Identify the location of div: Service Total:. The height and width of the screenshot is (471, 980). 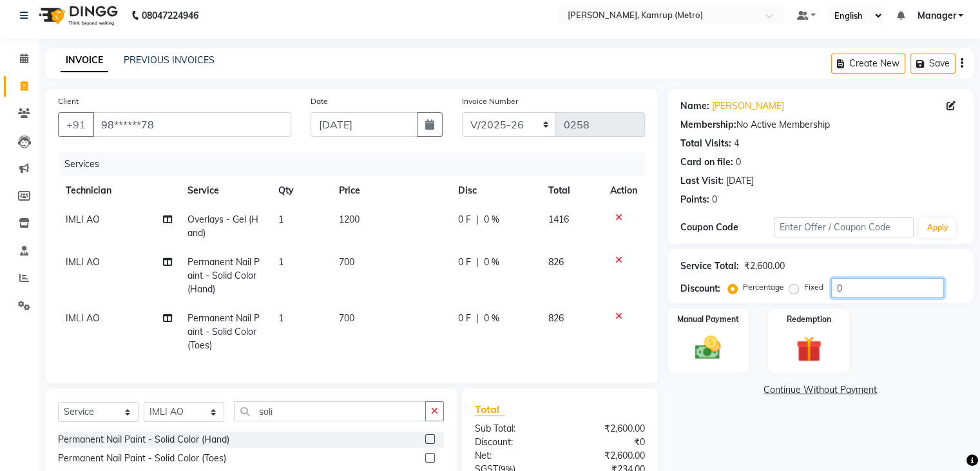
(709, 266).